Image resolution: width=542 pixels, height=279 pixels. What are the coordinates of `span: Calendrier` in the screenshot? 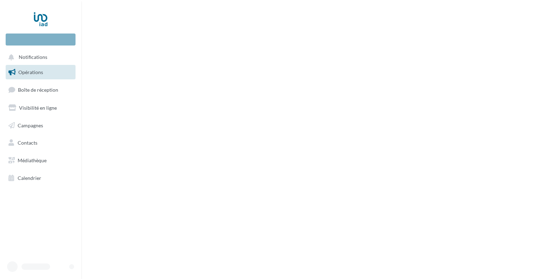 It's located at (29, 178).